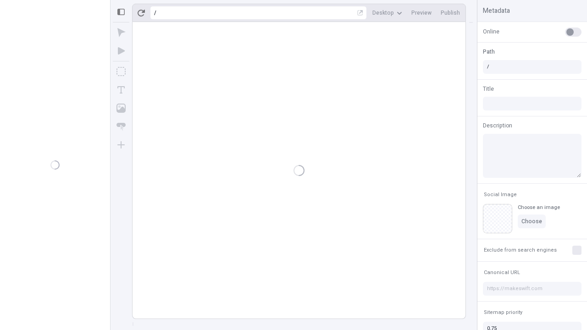 The width and height of the screenshot is (587, 330). What do you see at coordinates (500, 195) in the screenshot?
I see `button: Social Image` at bounding box center [500, 195].